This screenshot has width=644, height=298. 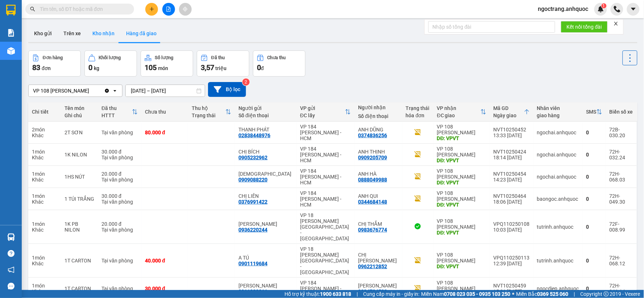 I want to click on span: ngoctrang.anhquoc, so click(x=563, y=9).